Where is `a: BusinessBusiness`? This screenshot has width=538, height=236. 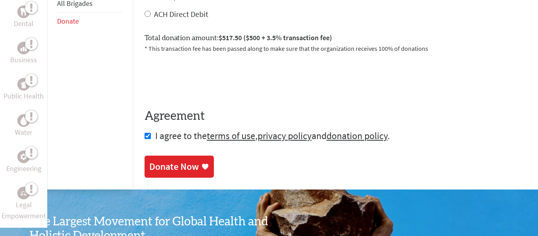
a: BusinessBusiness is located at coordinates (24, 54).